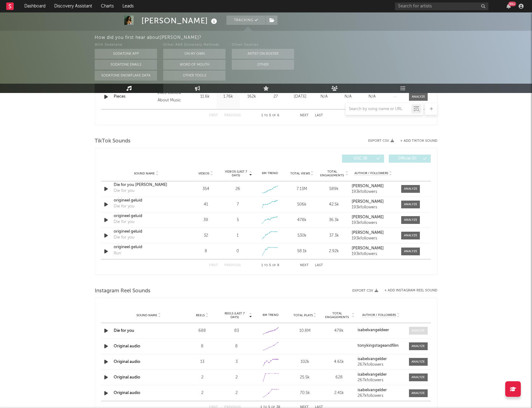 Image resolution: width=532 pixels, height=408 pixels. Describe the element at coordinates (144, 174) in the screenshot. I see `span: Sound Name` at that location.